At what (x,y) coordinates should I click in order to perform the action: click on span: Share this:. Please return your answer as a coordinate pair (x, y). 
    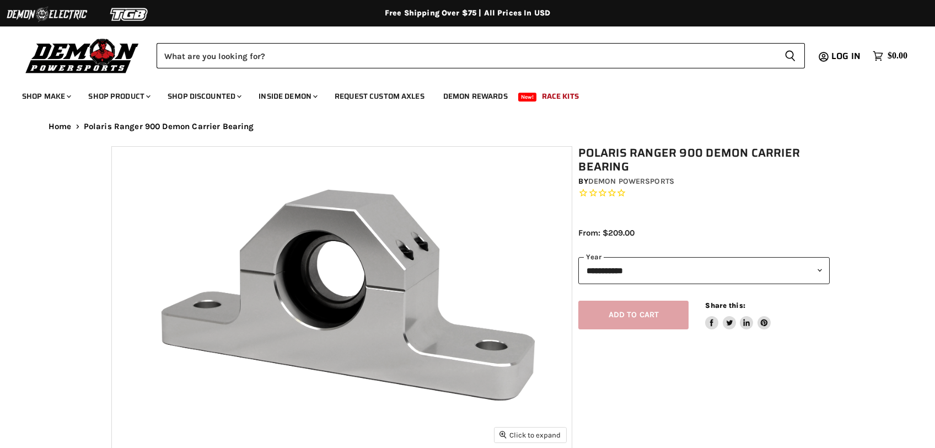
    Looking at the image, I should click on (725, 305).